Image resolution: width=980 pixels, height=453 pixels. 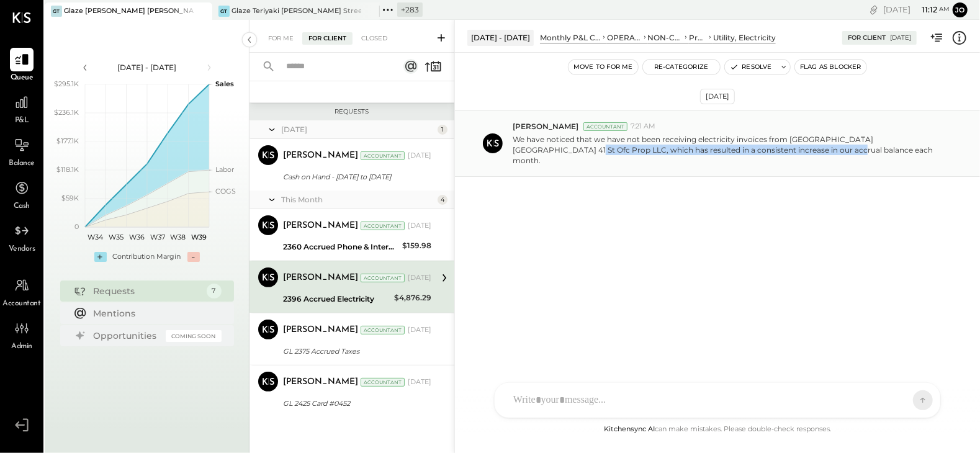 I want to click on span: Balance, so click(x=21, y=164).